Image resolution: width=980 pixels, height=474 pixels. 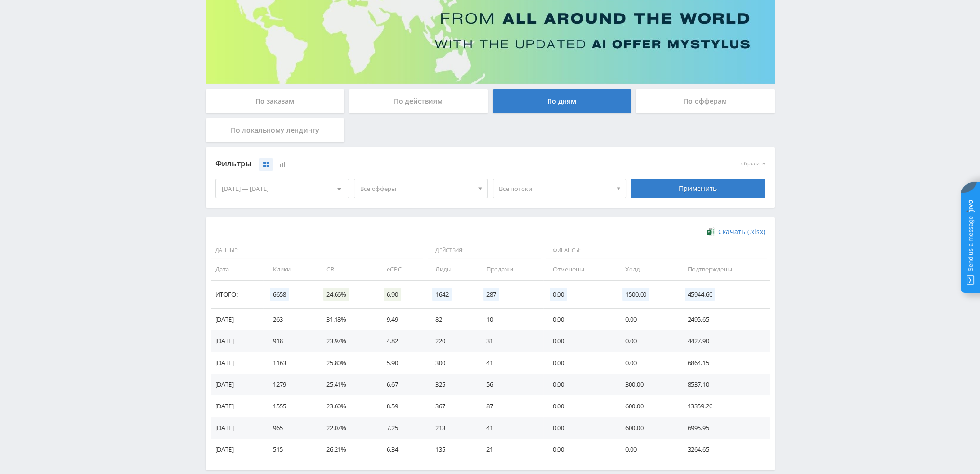 I want to click on td: 9.49, so click(x=401, y=319).